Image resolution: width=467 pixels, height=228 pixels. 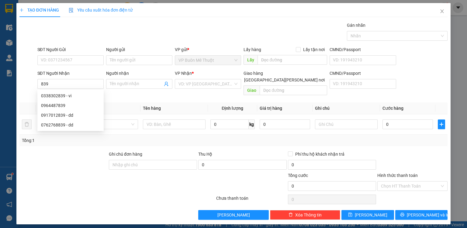 I want to click on button: deleteXóa Thông tin, so click(x=305, y=215).